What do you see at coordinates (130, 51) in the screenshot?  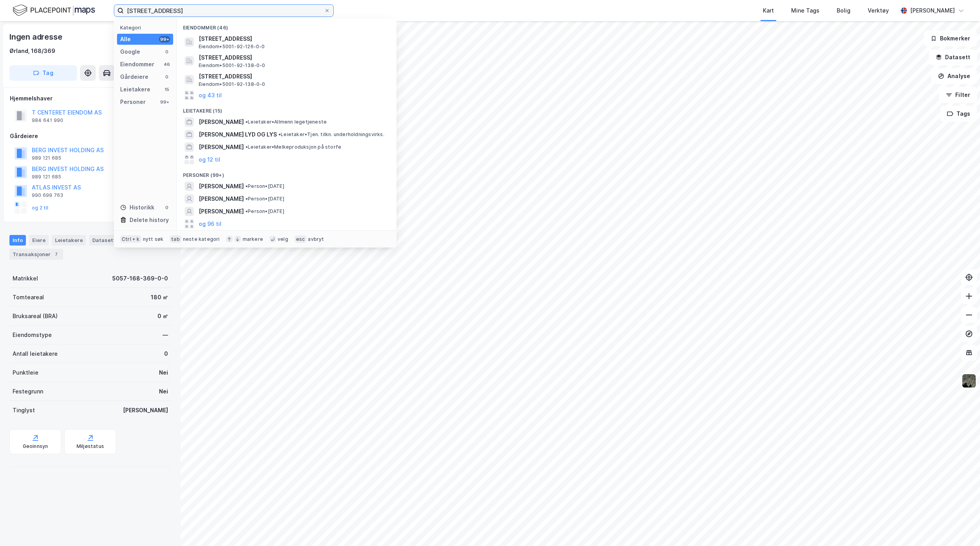 I see `div: Google` at bounding box center [130, 51].